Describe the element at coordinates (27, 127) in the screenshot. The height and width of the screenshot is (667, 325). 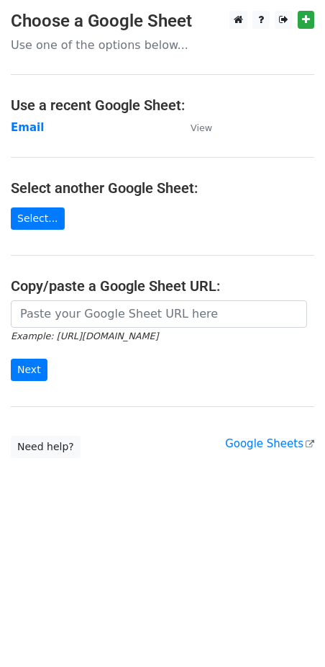
I see `a: Email` at that location.